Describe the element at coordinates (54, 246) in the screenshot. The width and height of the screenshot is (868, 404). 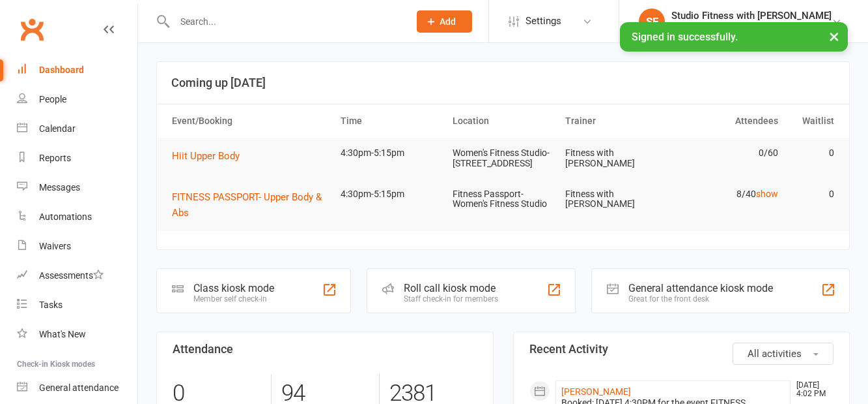
I see `div: Waivers` at that location.